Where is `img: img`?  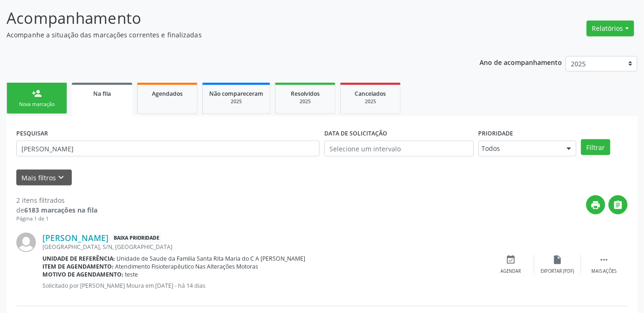
img: img is located at coordinates (26, 243).